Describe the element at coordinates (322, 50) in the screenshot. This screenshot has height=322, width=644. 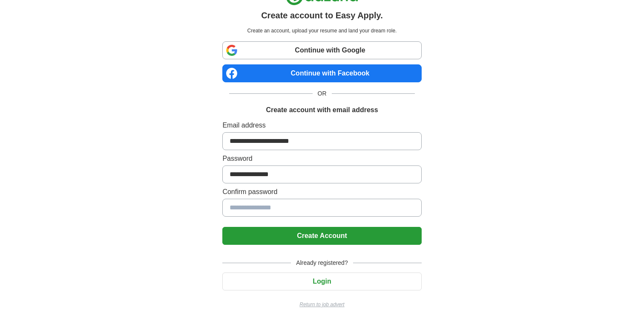
I see `a: Continue with Google` at that location.